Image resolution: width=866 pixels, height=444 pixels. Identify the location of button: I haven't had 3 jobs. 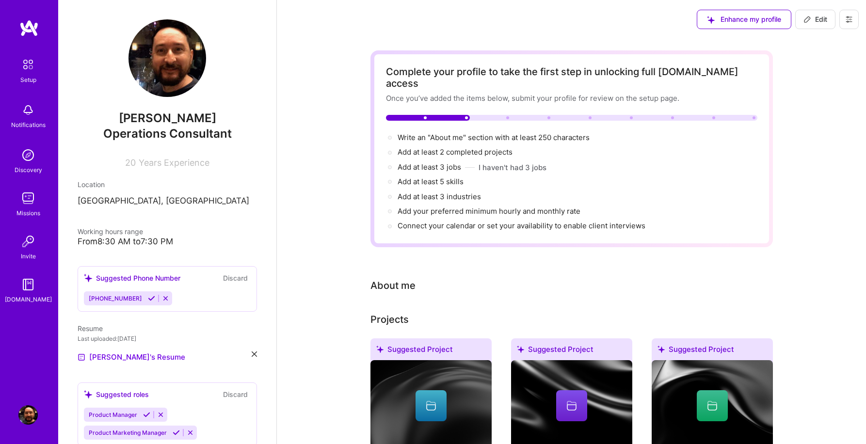
(513, 167).